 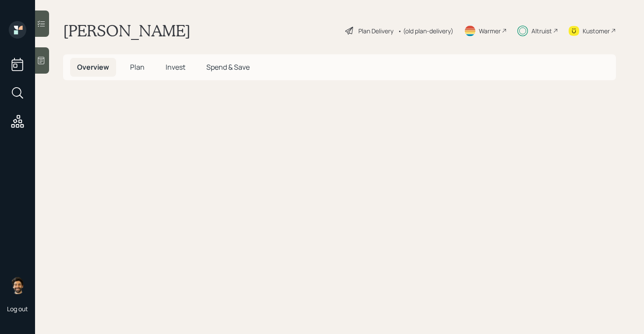 What do you see at coordinates (93, 67) in the screenshot?
I see `span: Overview` at bounding box center [93, 67].